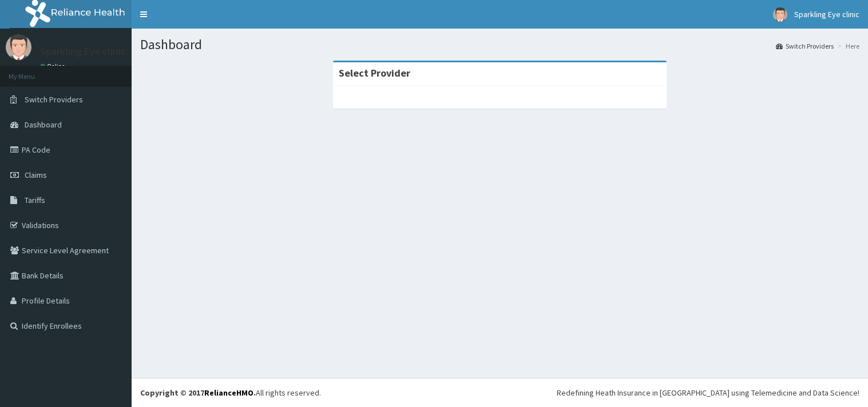 The height and width of the screenshot is (407, 868). I want to click on span: Sparkling Eye clinic, so click(827, 14).